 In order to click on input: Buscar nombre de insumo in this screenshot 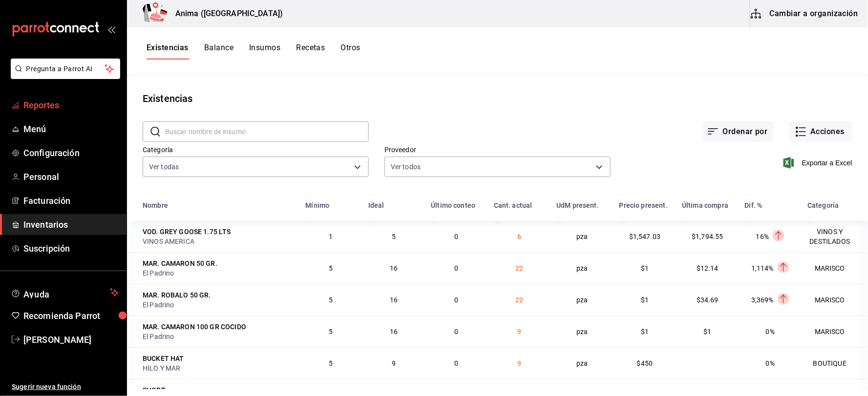, I will do `click(266, 132)`.